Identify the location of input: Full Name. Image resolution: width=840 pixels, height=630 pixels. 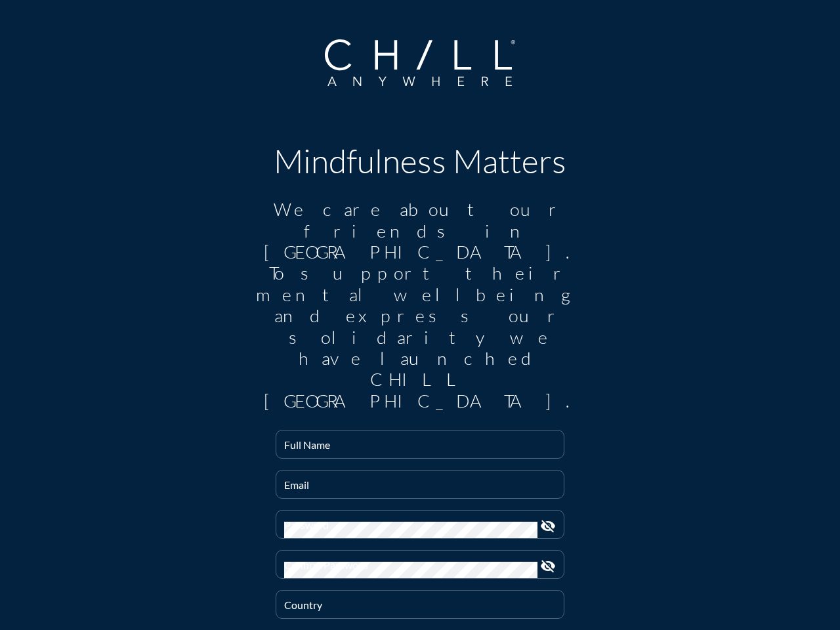
(420, 450).